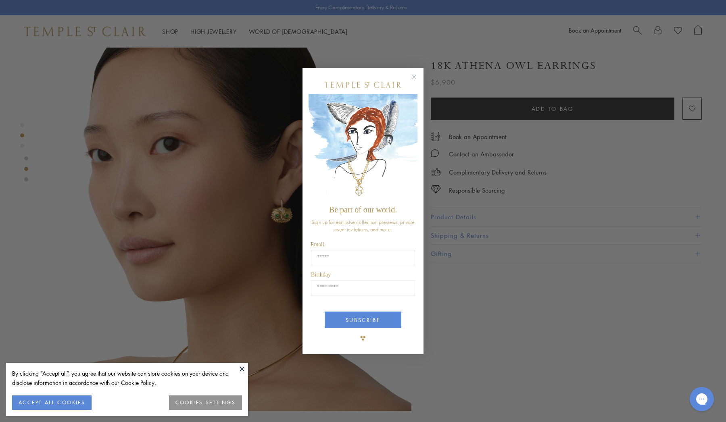  What do you see at coordinates (363, 339) in the screenshot?
I see `img: TSC` at bounding box center [363, 339].